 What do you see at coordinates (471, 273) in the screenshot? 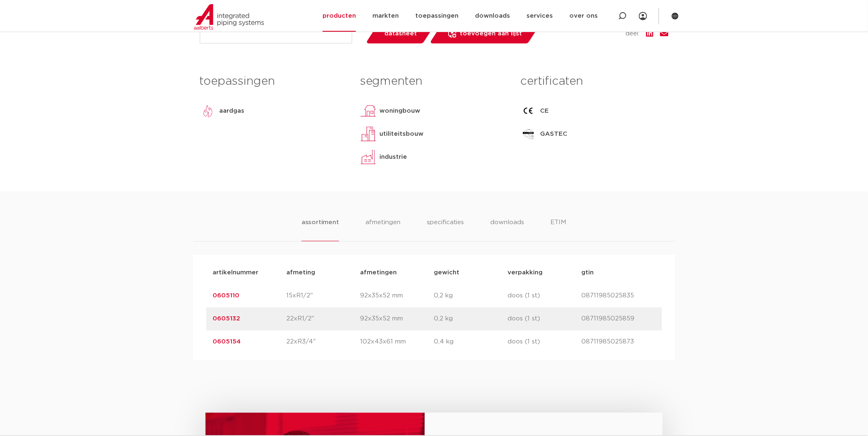
I see `p: gewicht` at bounding box center [471, 273].